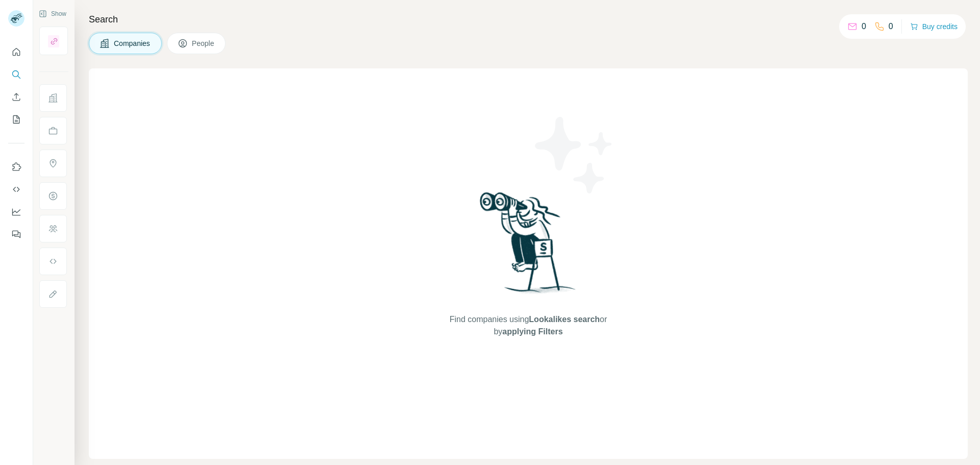 The image size is (980, 465). Describe the element at coordinates (564, 319) in the screenshot. I see `span: Lookalikes search` at that location.